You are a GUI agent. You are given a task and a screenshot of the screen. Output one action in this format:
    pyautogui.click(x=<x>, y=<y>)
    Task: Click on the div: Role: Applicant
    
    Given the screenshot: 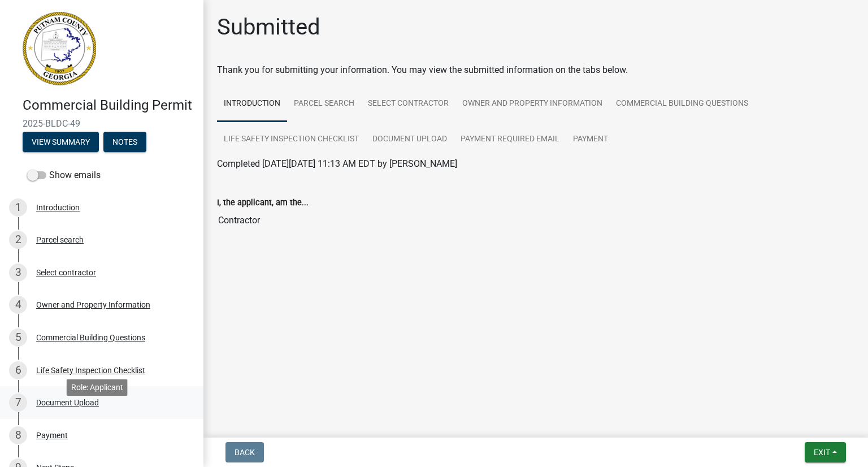 What is the action you would take?
    pyautogui.click(x=97, y=387)
    